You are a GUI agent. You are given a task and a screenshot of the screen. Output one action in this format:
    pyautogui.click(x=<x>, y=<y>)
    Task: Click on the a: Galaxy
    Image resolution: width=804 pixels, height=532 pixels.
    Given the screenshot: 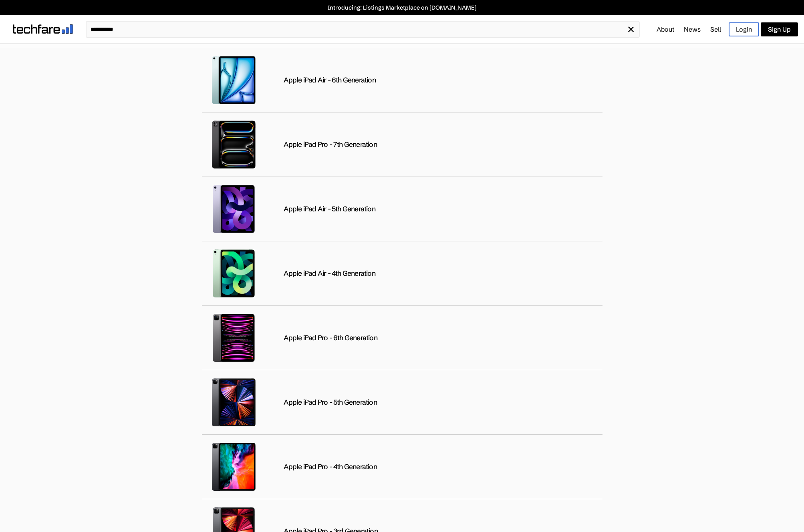 What is the action you would take?
    pyautogui.click(x=243, y=52)
    